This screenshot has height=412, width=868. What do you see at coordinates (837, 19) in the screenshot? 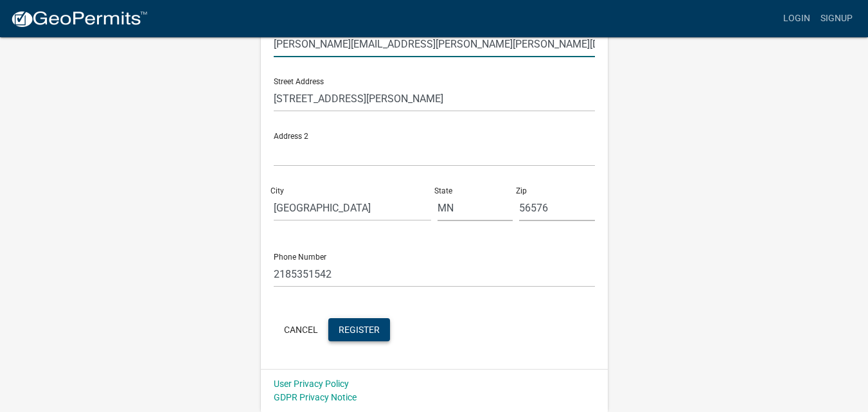
I see `a: Signup` at bounding box center [837, 19].